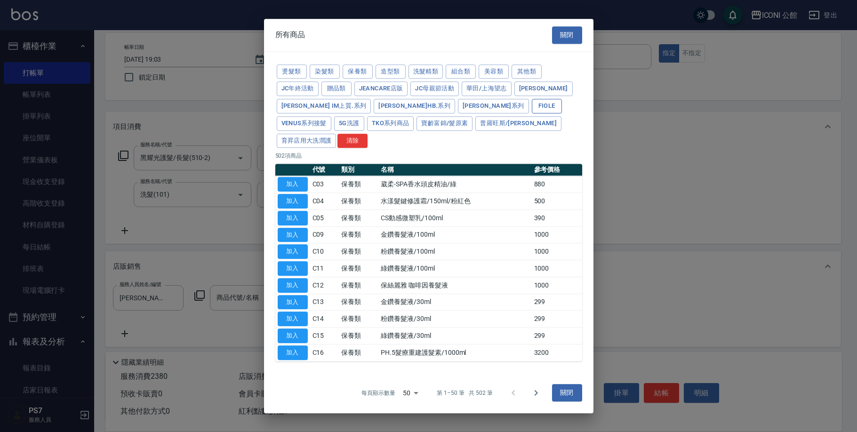 The height and width of the screenshot is (432, 857). I want to click on td: 390, so click(557, 218).